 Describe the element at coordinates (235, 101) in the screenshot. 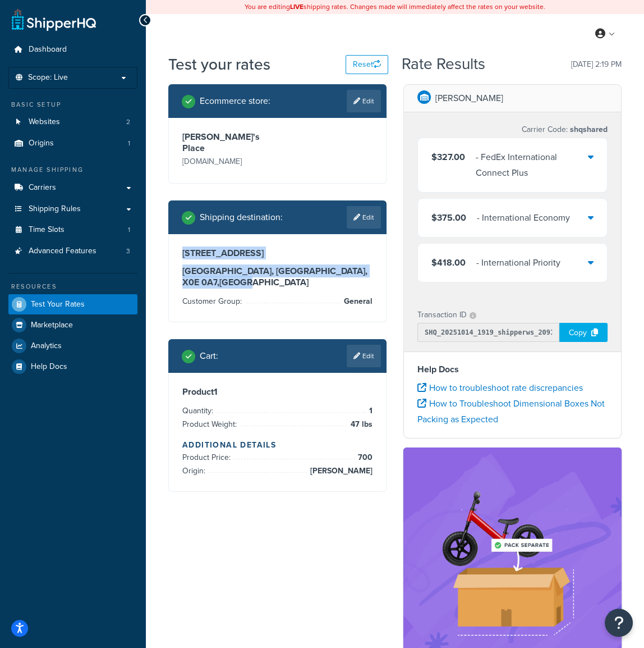

I see `h2: Ecommerce store :` at that location.